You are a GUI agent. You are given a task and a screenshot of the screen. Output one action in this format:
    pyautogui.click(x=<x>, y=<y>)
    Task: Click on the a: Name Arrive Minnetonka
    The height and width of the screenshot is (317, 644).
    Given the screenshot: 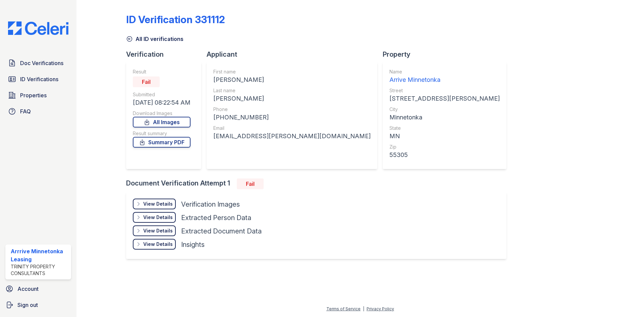 What is the action you would take?
    pyautogui.click(x=445, y=77)
    